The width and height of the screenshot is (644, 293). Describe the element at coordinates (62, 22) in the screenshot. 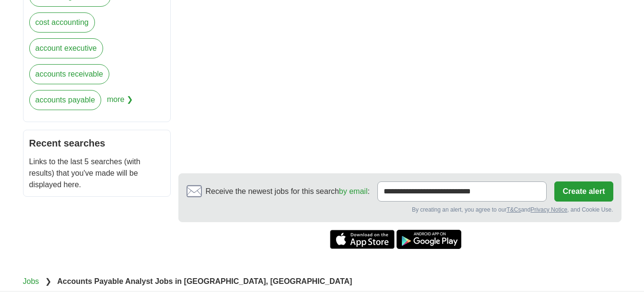

I see `a: cost accounting` at that location.